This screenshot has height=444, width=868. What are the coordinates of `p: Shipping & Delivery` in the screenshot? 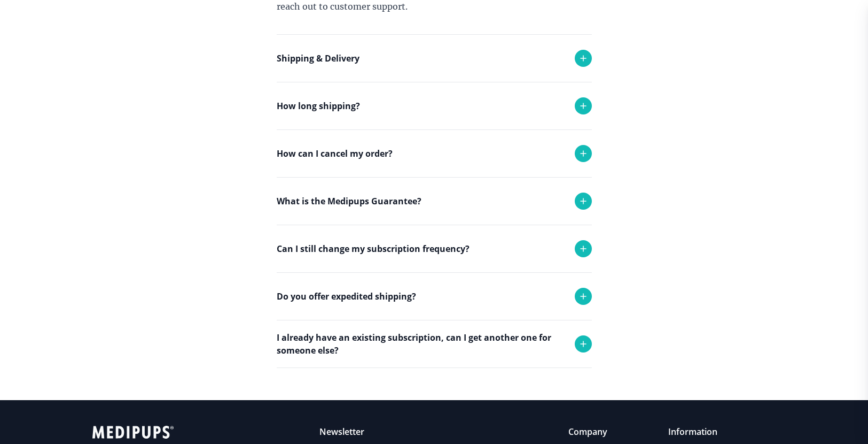 It's located at (318, 58).